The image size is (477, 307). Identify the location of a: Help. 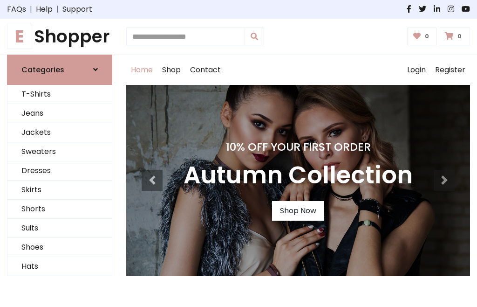
(44, 9).